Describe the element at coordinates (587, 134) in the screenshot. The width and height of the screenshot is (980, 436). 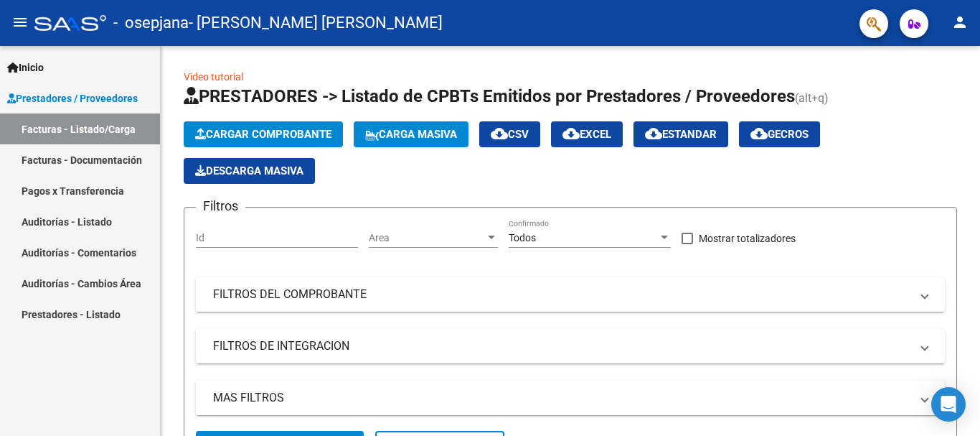
I see `span: EXCEL` at that location.